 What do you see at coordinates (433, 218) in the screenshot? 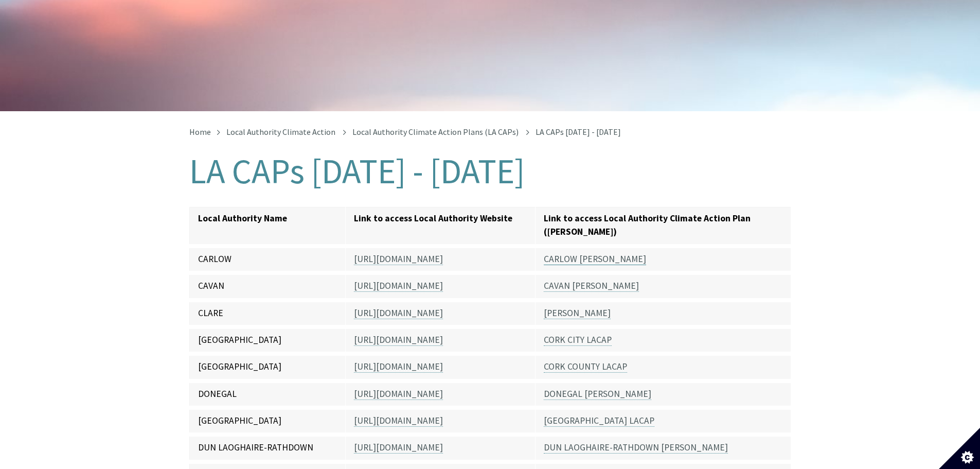
I see `strong: Link to access Local Authority Website` at bounding box center [433, 218].